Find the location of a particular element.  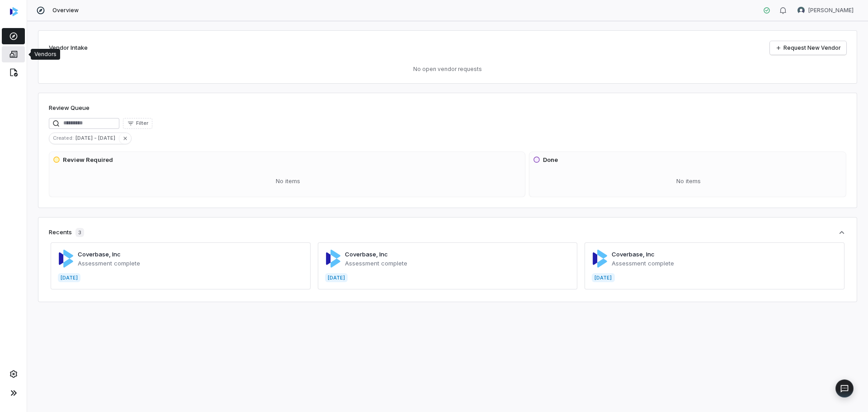

span: Created : is located at coordinates (62, 138).